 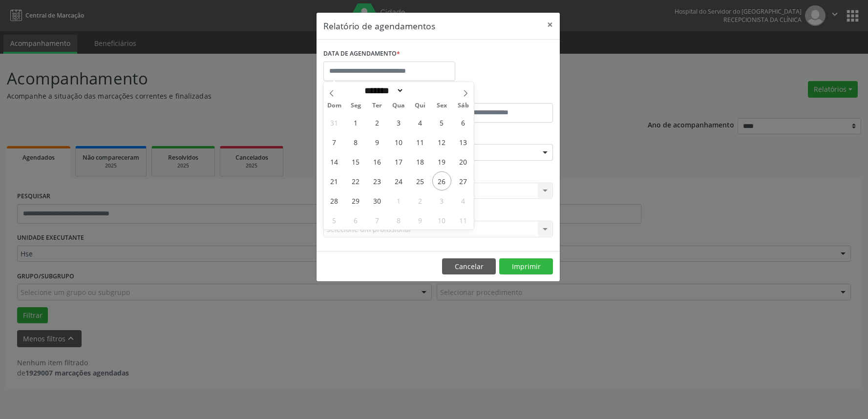 I want to click on span: Setembro 24, 2025, so click(x=399, y=181).